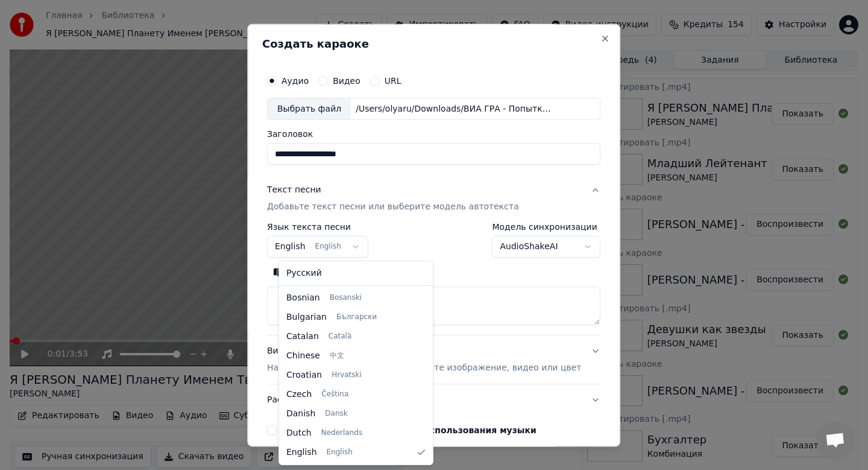 This screenshot has width=868, height=470. Describe the element at coordinates (302, 337) in the screenshot. I see `span: Catalan` at that location.